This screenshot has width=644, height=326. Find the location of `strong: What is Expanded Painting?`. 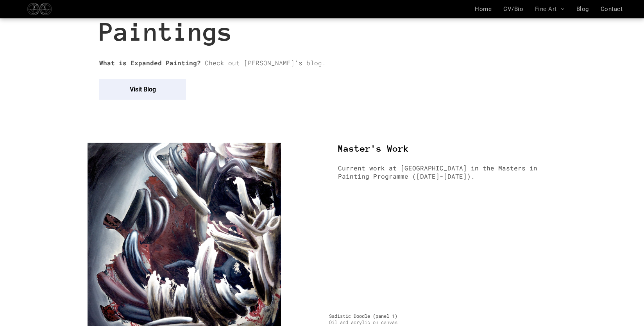

strong: What is Expanded Painting? is located at coordinates (150, 62).